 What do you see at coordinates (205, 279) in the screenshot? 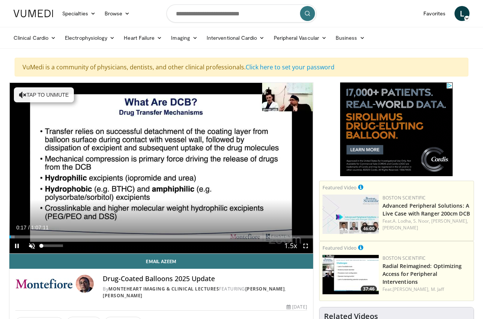
I see `h4: Drug-Coated Balloons 2025 Update` at bounding box center [205, 279].